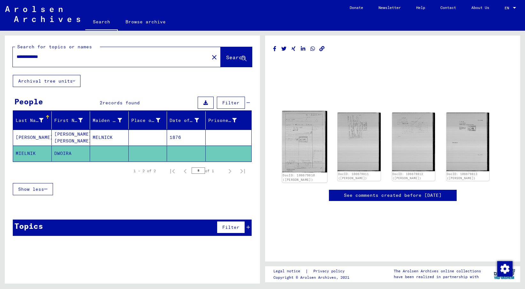 The height and width of the screenshot is (289, 525). Describe the element at coordinates (101, 103) in the screenshot. I see `span: 2` at that location.